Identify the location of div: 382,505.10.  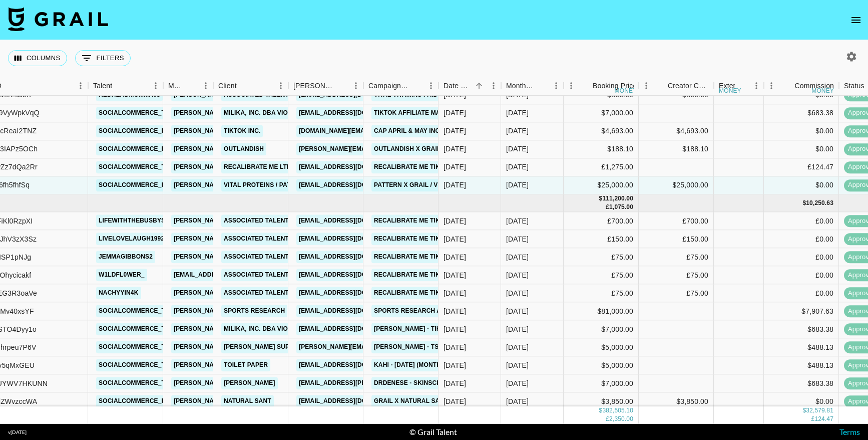
(618, 410).